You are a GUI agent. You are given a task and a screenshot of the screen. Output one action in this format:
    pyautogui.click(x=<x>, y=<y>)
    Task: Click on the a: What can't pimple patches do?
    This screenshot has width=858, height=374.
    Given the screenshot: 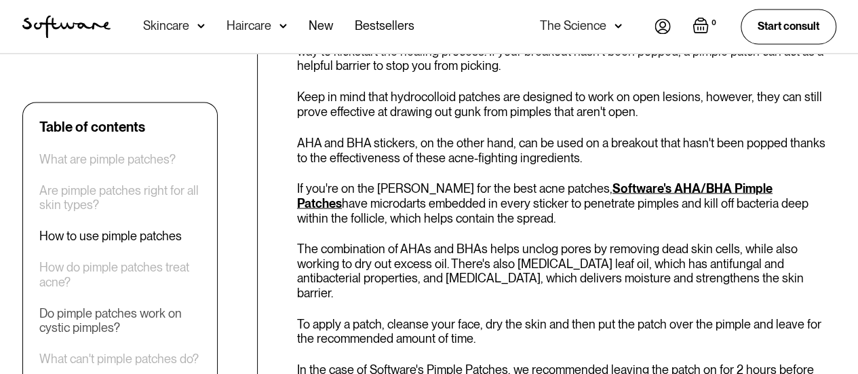 What is the action you would take?
    pyautogui.click(x=119, y=359)
    